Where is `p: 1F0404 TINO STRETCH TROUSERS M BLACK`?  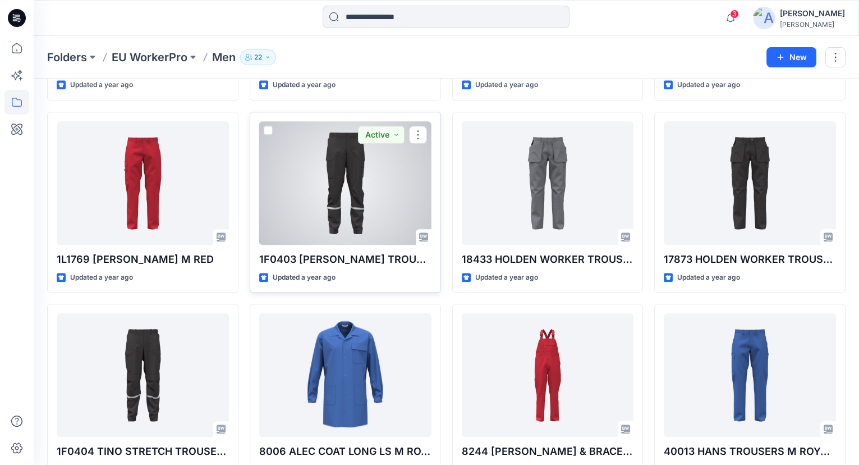 p: 1F0404 TINO STRETCH TROUSERS M BLACK is located at coordinates (143, 451).